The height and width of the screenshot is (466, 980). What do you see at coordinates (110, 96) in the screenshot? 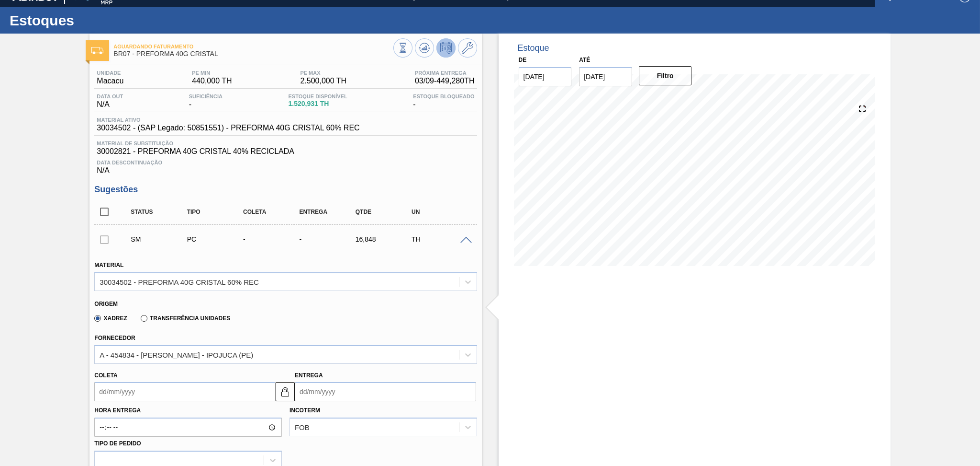
I see `span: Data out` at bounding box center [110, 96].